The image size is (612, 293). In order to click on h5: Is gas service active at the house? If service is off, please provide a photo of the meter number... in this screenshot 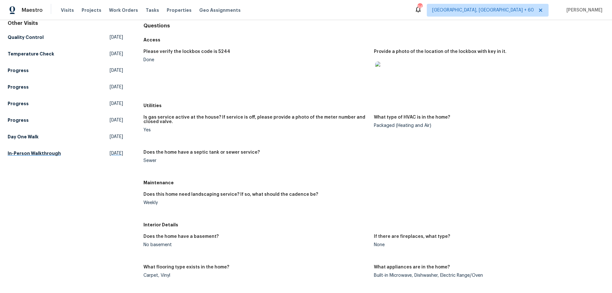, I will do `click(256, 120)`.